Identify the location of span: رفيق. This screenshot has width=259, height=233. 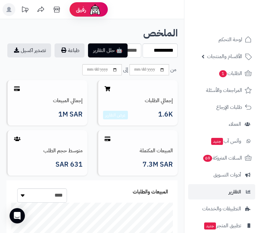
(81, 10).